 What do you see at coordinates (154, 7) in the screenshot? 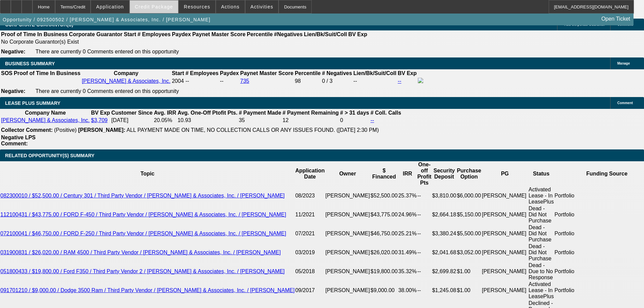
I see `span: Credit Package` at bounding box center [154, 7].